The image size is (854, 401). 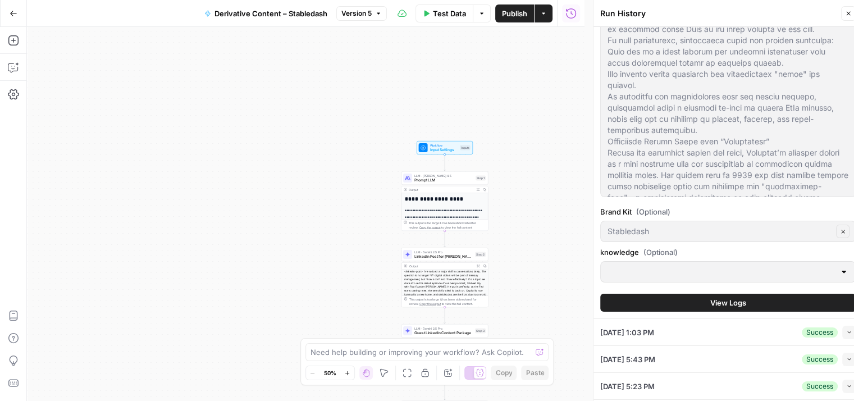 I want to click on div: Step 3, so click(x=480, y=331).